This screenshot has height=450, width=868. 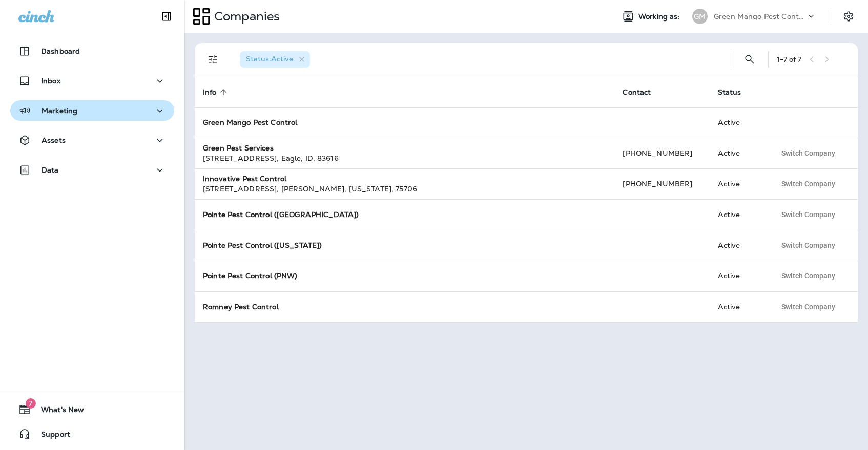 What do you see at coordinates (848, 17) in the screenshot?
I see `button: Settings` at bounding box center [848, 17].